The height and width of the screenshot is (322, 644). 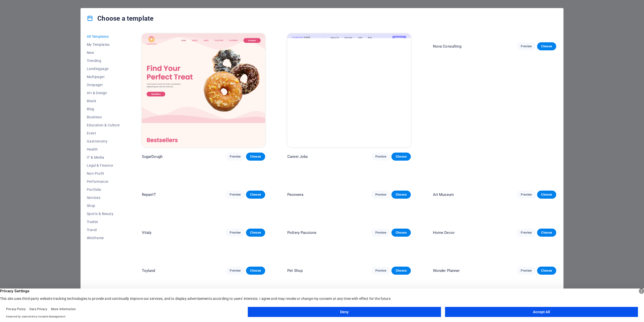 I want to click on img: Art Museum, so click(x=495, y=239).